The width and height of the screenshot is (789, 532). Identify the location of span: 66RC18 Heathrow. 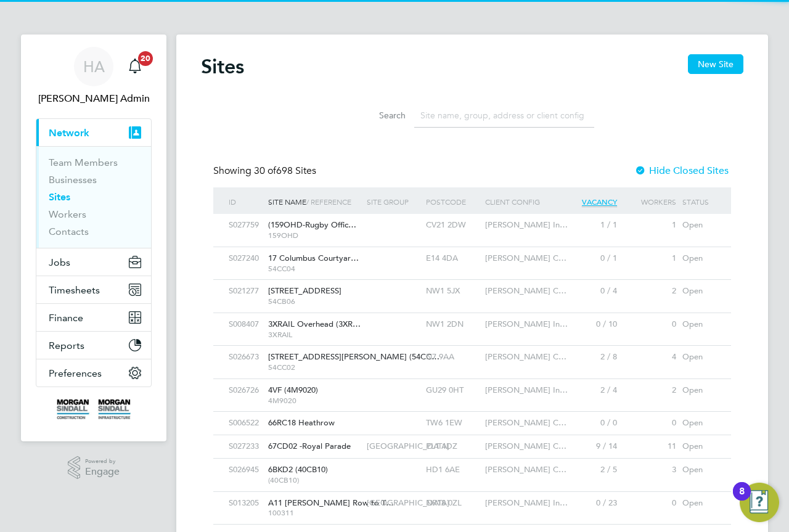
(301, 422).